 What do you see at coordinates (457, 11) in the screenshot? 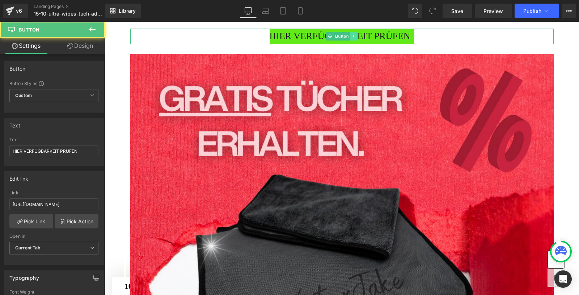
I see `span: Save` at bounding box center [457, 11].